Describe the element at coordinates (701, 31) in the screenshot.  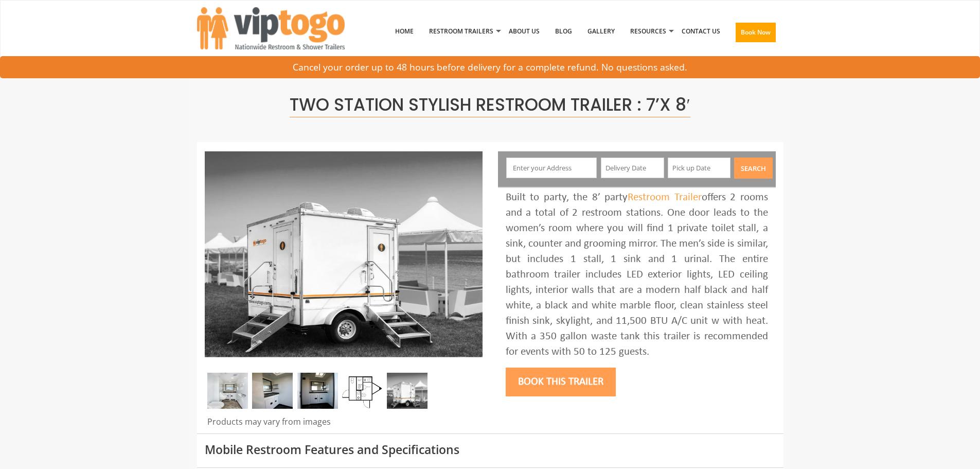
I see `a: Contact Us` at that location.